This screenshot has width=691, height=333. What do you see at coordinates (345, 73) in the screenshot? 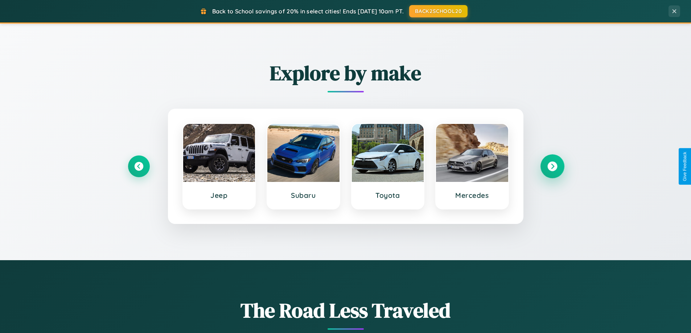
I see `h2: Explore by make` at bounding box center [345, 73].